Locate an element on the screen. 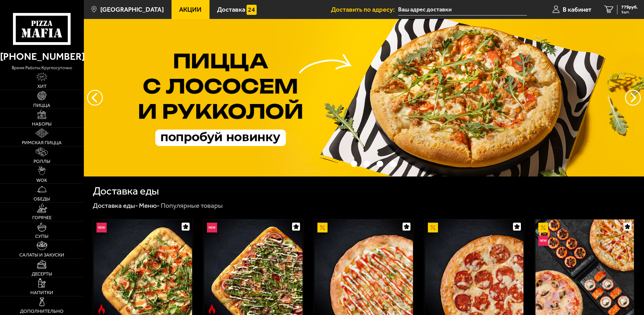 Image resolution: width=644 pixels, height=315 pixels. span: Хит is located at coordinates (42, 86).